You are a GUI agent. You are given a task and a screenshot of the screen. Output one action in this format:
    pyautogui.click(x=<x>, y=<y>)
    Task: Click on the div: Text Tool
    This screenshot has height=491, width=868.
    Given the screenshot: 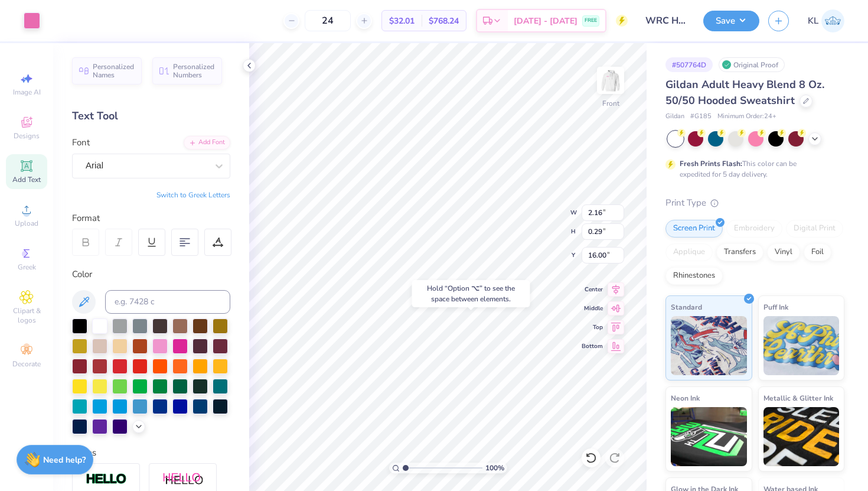 What is the action you would take?
    pyautogui.click(x=151, y=116)
    